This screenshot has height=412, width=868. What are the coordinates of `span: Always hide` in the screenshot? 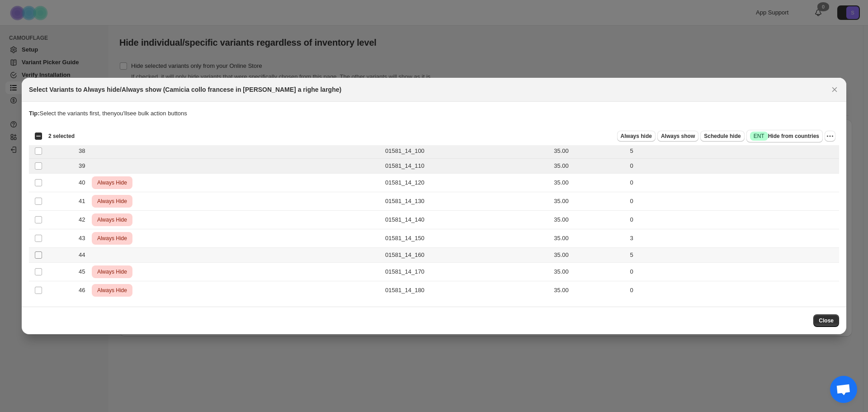 It's located at (636, 136).